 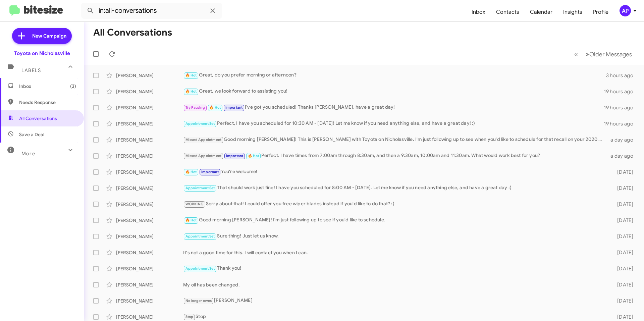 What do you see at coordinates (395, 171) in the screenshot?
I see `div: You're welcome!` at bounding box center [395, 171].